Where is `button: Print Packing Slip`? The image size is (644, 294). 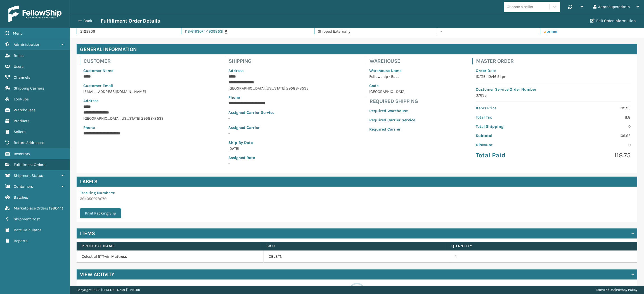
button: Print Packing Slip is located at coordinates (100, 213).